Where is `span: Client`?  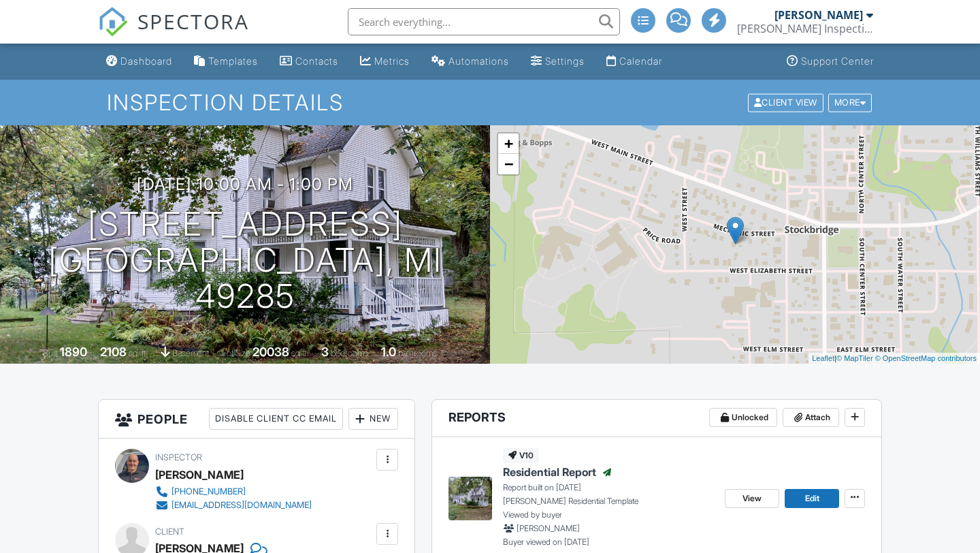
span: Client is located at coordinates (170, 531).